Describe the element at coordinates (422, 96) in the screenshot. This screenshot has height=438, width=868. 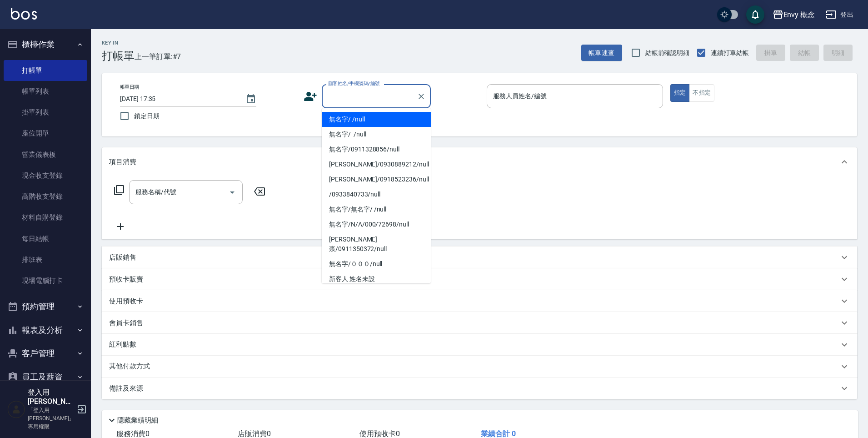
I see `button: Clear` at that location.